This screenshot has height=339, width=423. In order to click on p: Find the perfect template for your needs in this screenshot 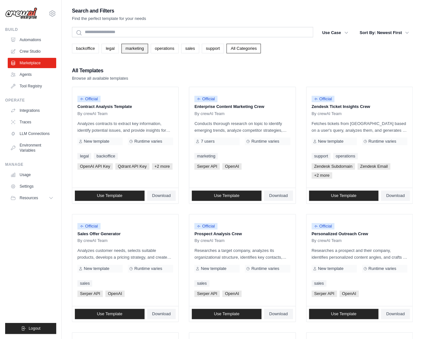, I will do `click(109, 19)`.